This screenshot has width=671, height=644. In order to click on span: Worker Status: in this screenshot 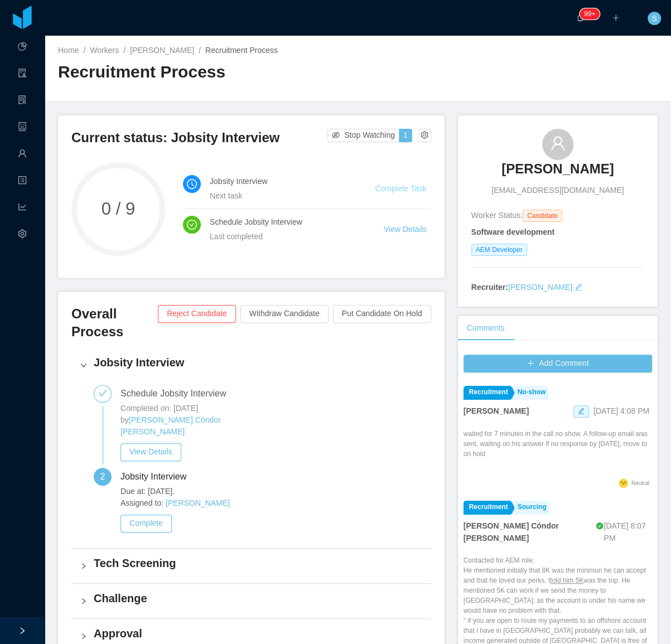, I will do `click(497, 215)`.